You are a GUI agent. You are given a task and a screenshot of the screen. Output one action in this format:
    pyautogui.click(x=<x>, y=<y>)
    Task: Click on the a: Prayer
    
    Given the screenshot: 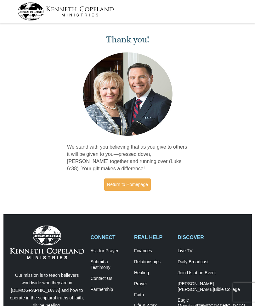 What is the action you would take?
    pyautogui.click(x=152, y=284)
    